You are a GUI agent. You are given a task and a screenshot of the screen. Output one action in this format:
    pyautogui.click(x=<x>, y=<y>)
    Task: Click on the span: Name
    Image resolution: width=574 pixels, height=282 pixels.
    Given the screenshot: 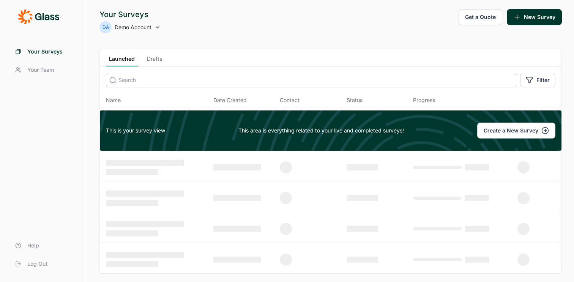 What is the action you would take?
    pyautogui.click(x=113, y=100)
    